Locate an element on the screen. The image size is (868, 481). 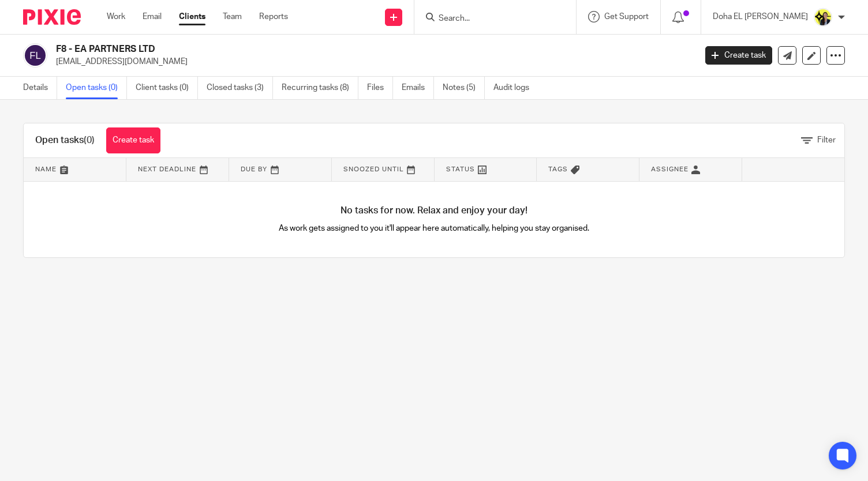
span: Snoozed Until is located at coordinates (373, 169).